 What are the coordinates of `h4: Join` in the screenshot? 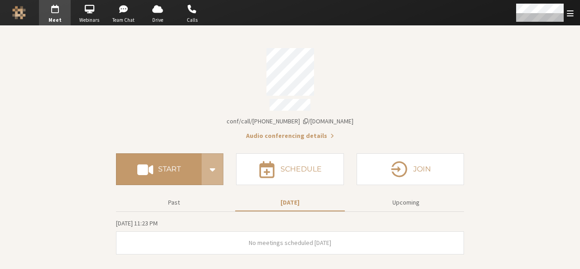 It's located at (422, 169).